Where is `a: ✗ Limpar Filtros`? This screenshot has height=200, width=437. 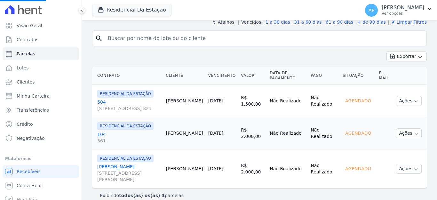 a: ✗ Limpar Filtros is located at coordinates (408, 22).